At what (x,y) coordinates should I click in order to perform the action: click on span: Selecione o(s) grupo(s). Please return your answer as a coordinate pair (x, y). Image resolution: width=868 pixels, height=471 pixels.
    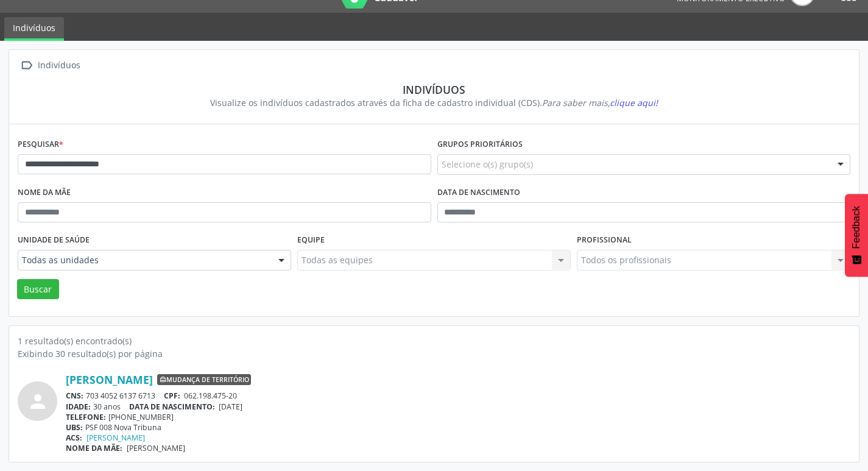
    Looking at the image, I should click on (487, 164).